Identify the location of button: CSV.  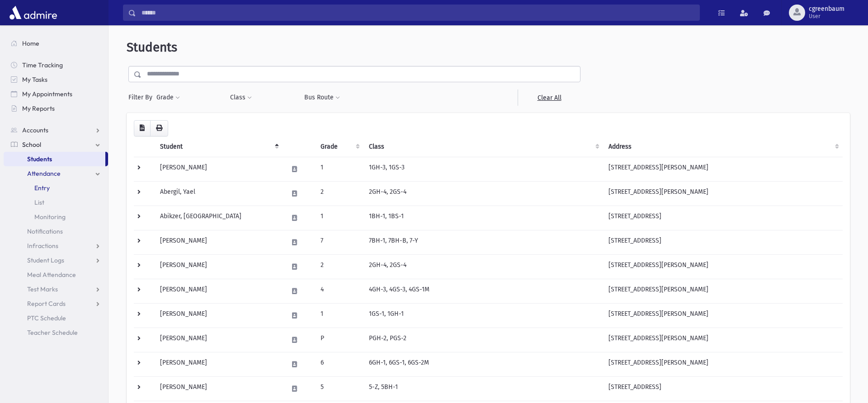
(142, 128).